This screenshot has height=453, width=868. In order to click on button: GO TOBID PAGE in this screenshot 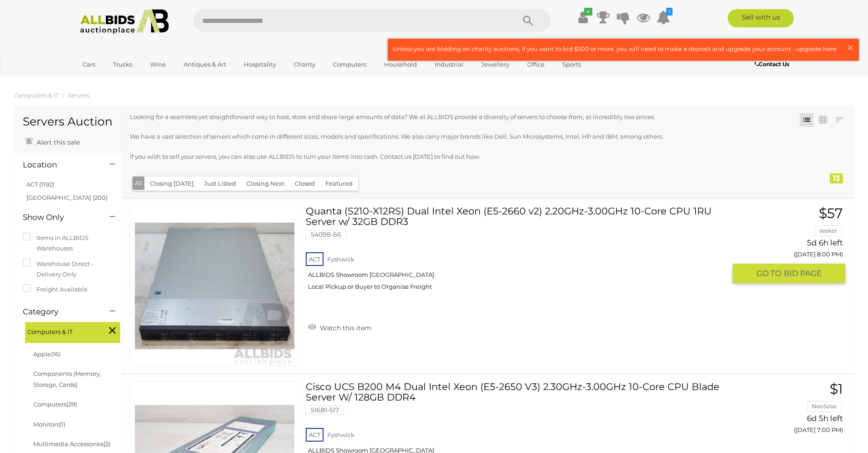, I will do `click(789, 273)`.